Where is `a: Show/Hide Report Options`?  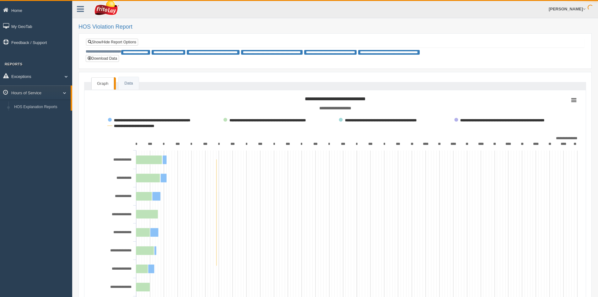
a: Show/Hide Report Options is located at coordinates (112, 42).